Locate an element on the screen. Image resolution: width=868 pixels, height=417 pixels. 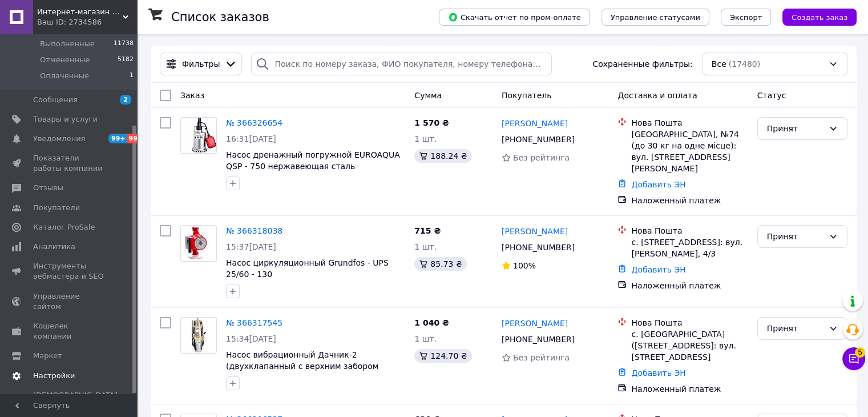
span: Насос вибрационный Дачник-2 (двухклапанный с верхним забором воды) is located at coordinates (302, 366).